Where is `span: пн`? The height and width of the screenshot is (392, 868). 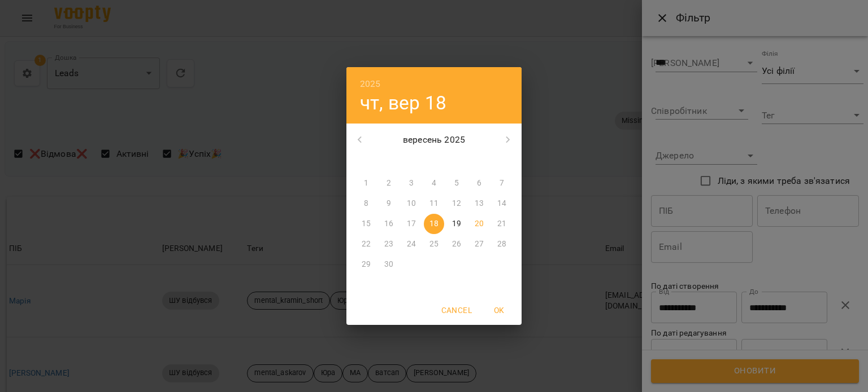 span: пн is located at coordinates (366, 162).